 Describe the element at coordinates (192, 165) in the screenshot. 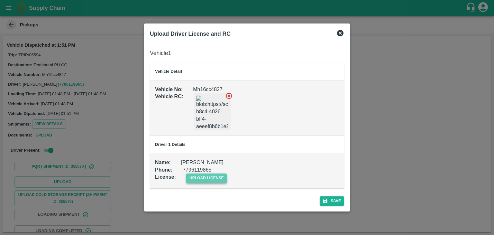

I see `div: 7796119865` at that location.